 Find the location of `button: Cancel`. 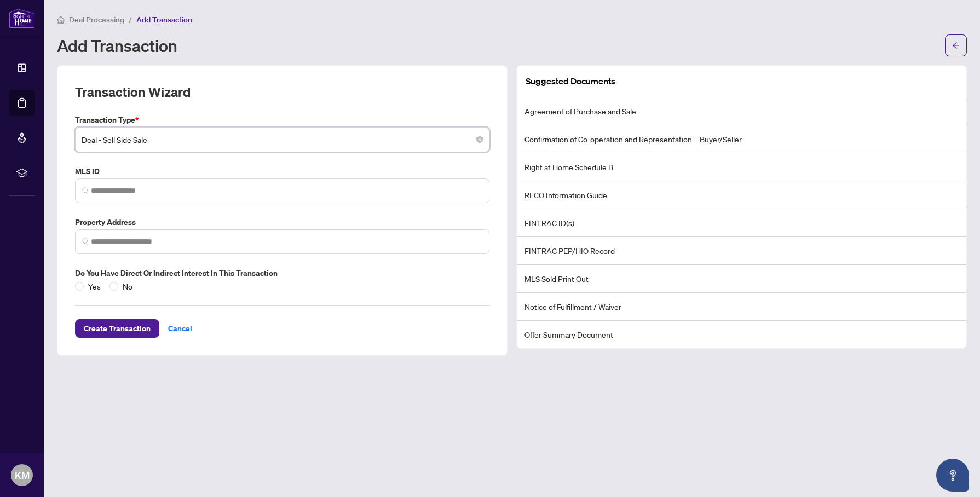

button: Cancel is located at coordinates (180, 329).